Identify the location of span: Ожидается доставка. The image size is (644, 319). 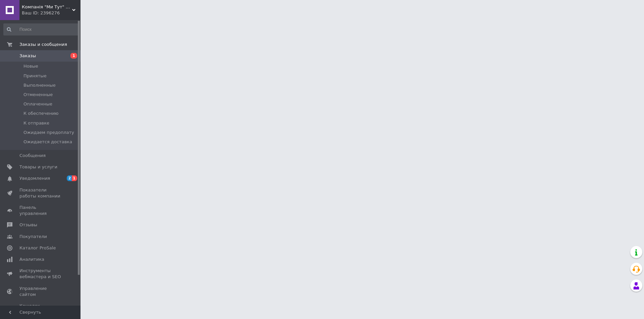
(48, 142).